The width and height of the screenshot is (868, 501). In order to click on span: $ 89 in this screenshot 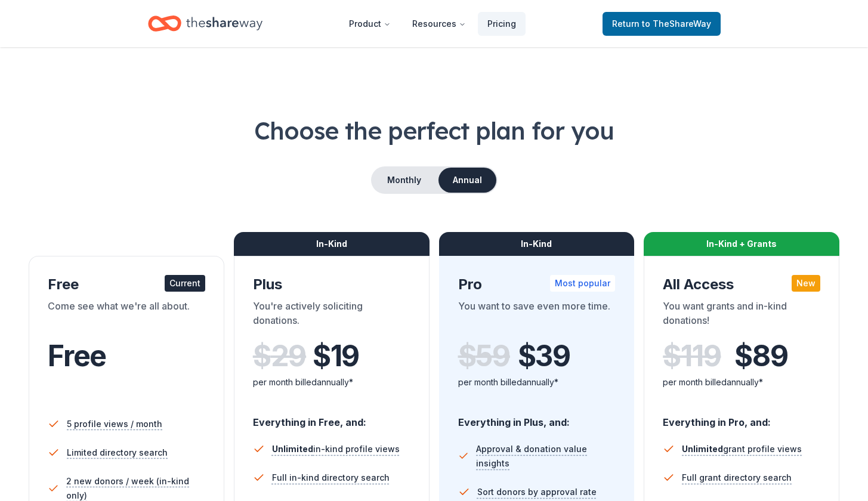, I will do `click(761, 357)`.